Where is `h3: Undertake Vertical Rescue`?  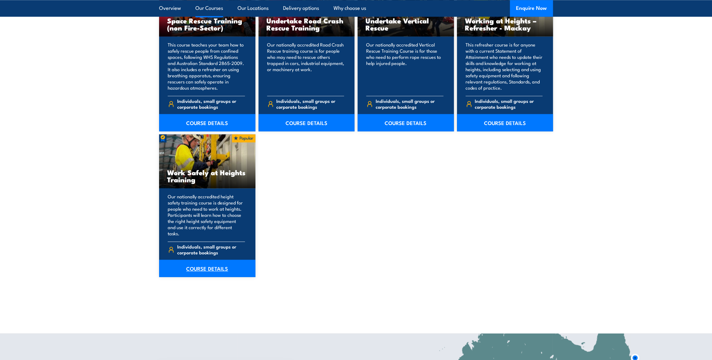 h3: Undertake Vertical Rescue is located at coordinates (406, 24).